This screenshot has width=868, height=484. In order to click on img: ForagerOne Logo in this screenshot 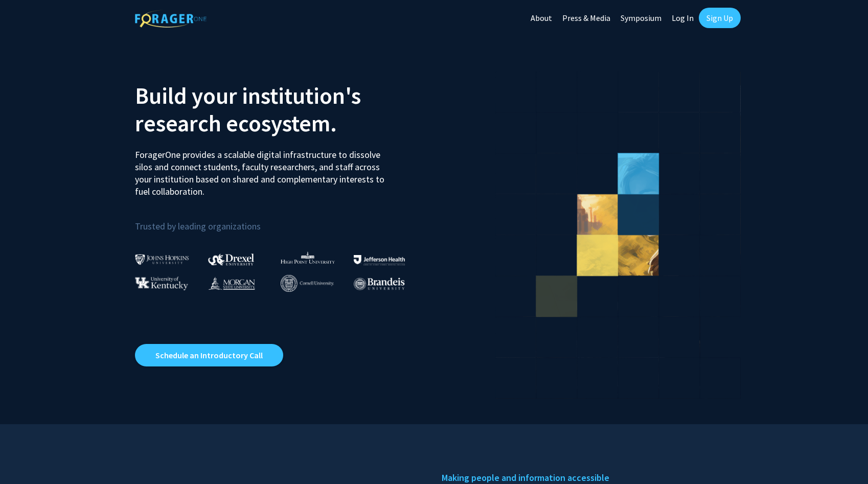, I will do `click(171, 18)`.